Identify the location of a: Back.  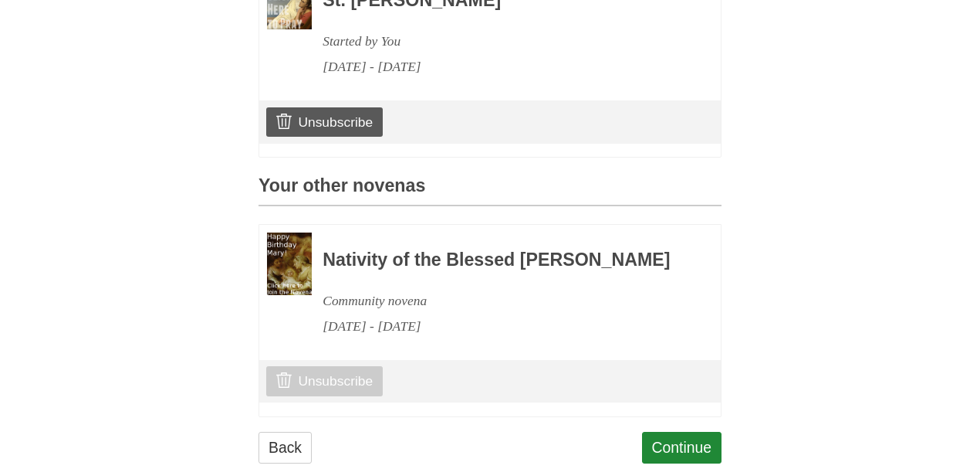
(285, 447).